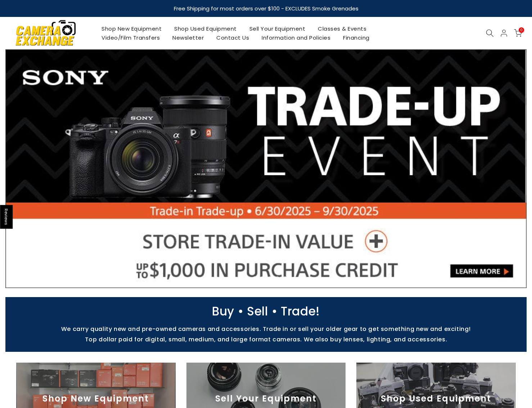  I want to click on a: Newsletter, so click(188, 37).